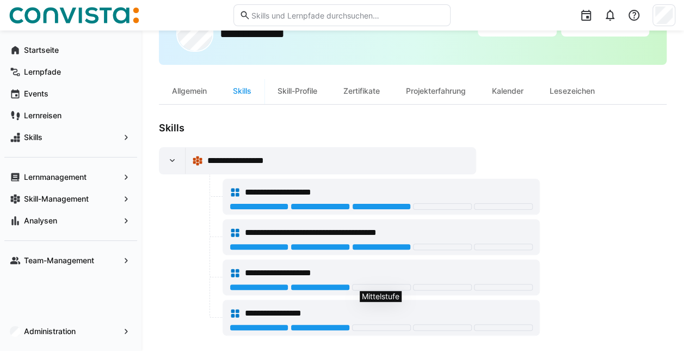  Describe the element at coordinates (508, 91) in the screenshot. I see `div: Kalender` at that location.